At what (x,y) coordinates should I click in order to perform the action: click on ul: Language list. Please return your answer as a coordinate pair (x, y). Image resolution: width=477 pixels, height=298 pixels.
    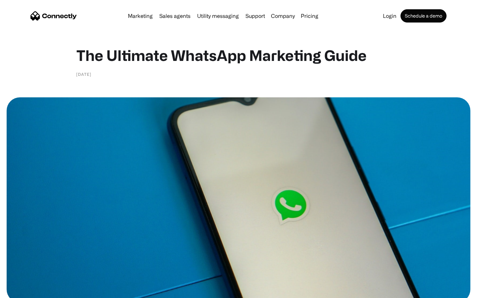
    Looking at the image, I should click on (26, 291).